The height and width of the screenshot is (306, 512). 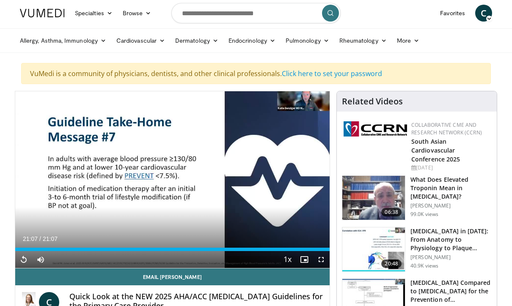 What do you see at coordinates (140, 41) in the screenshot?
I see `a: Cardiovascular` at bounding box center [140, 41].